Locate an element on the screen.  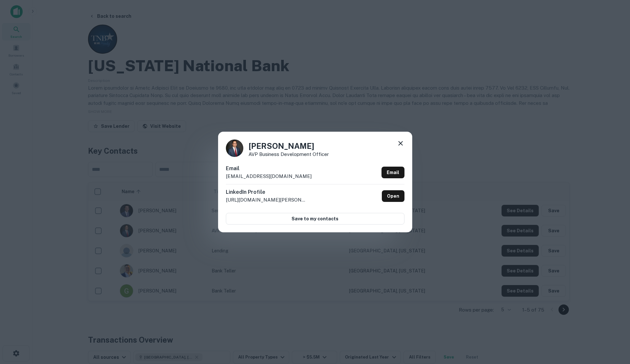
h6: Email is located at coordinates (269, 168).